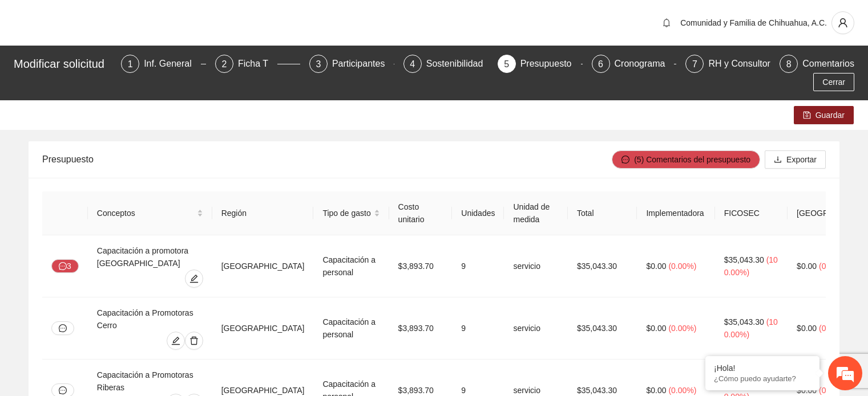  Describe the element at coordinates (667, 23) in the screenshot. I see `button: bell` at that location.